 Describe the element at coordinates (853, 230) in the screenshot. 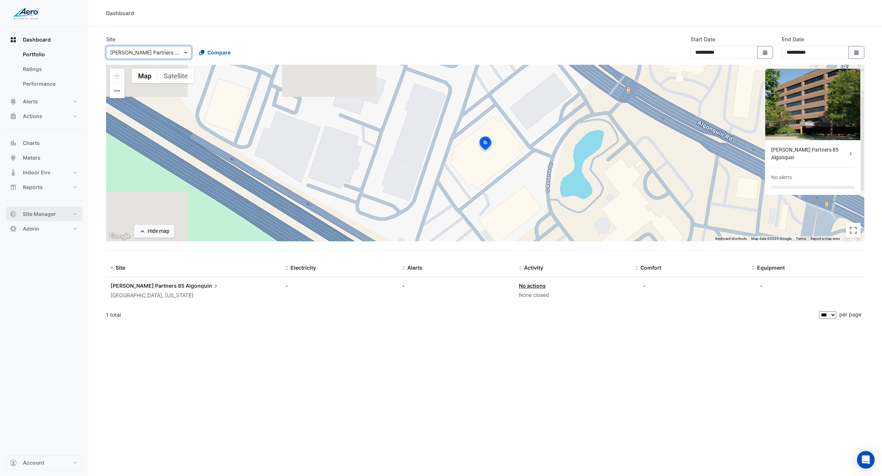

I see `button: Toggle fullscreen view` at that location.